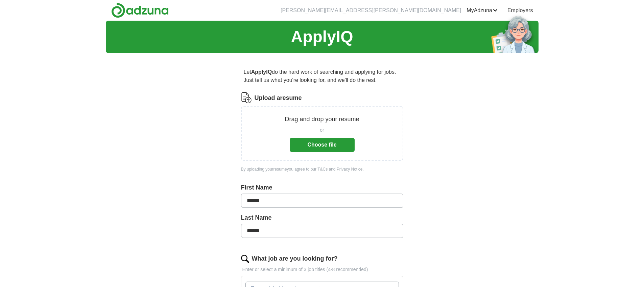  What do you see at coordinates (322, 130) in the screenshot?
I see `span: or` at bounding box center [322, 130].